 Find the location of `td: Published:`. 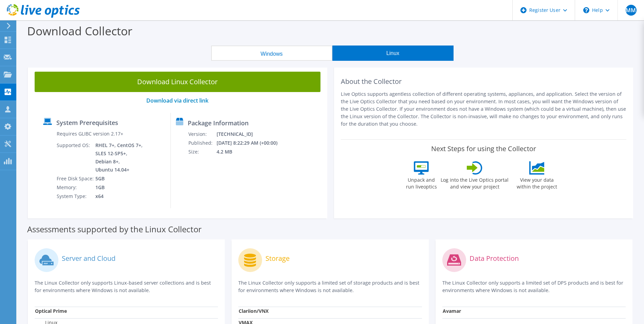

td: Published: is located at coordinates (202, 143).